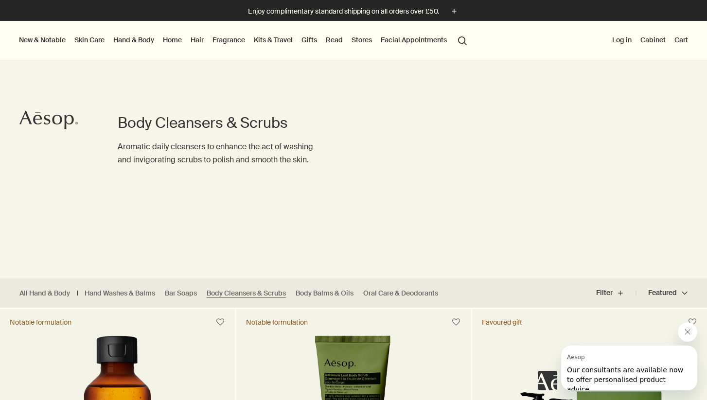 The width and height of the screenshot is (707, 400). What do you see at coordinates (618, 357) in the screenshot?
I see `div: Aesop says "Our consultants are available now to offer personalised product advice.". Open messag...` at bounding box center [618, 357].